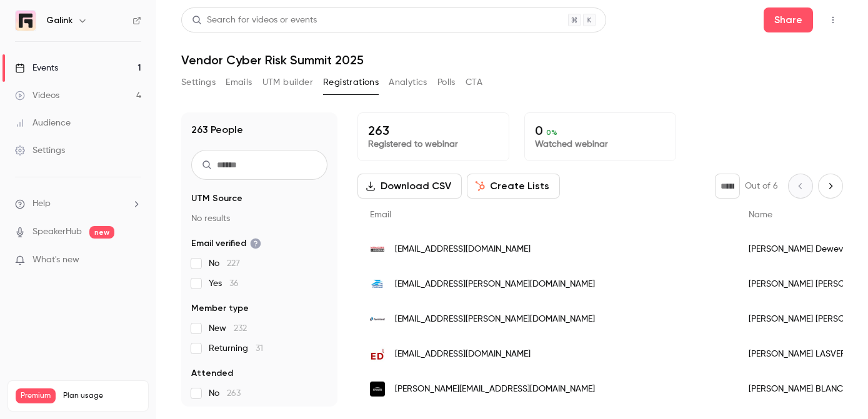 The image size is (868, 419). What do you see at coordinates (551, 133) in the screenshot?
I see `span: 0 %` at bounding box center [551, 133].